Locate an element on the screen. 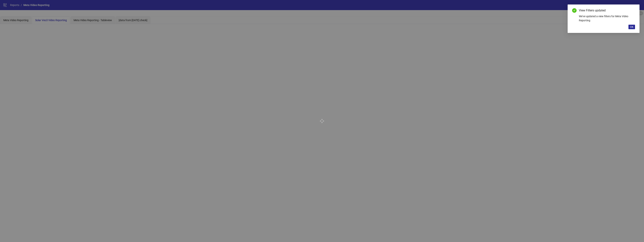 This screenshot has height=242, width=644. span: check-circle is located at coordinates (574, 11).